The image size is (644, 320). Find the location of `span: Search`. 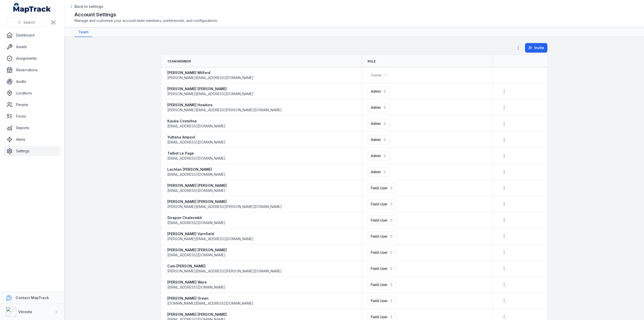

span: Search is located at coordinates (29, 22).